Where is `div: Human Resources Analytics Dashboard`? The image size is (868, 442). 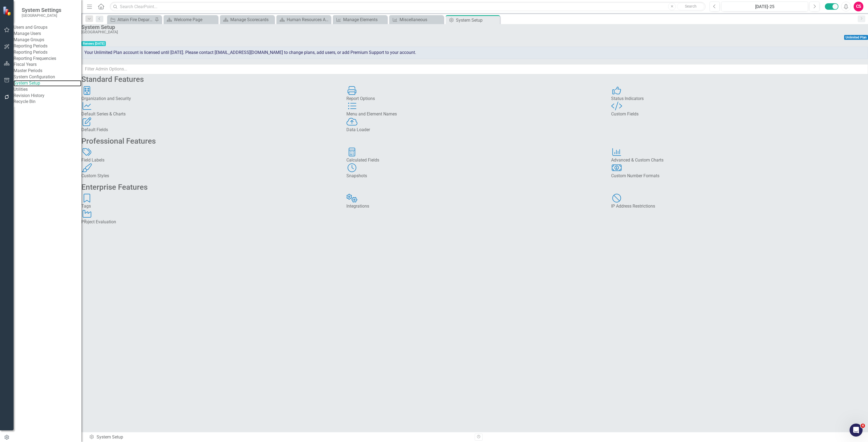 div: Human Resources Analytics Dashboard is located at coordinates (308, 20).